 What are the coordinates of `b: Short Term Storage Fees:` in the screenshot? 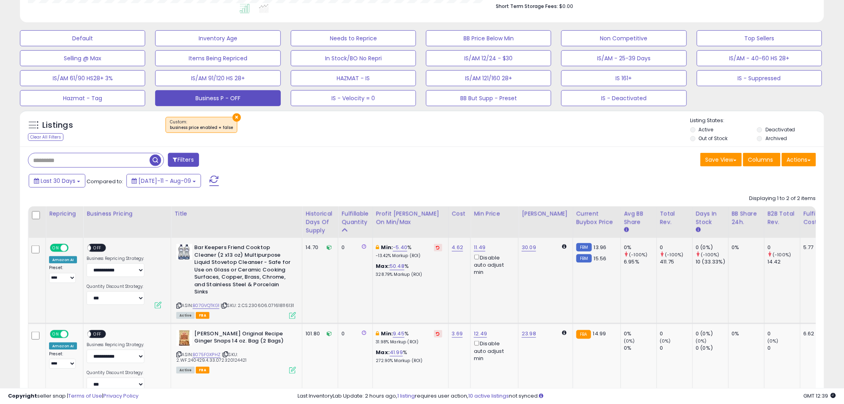 It's located at (527, 6).